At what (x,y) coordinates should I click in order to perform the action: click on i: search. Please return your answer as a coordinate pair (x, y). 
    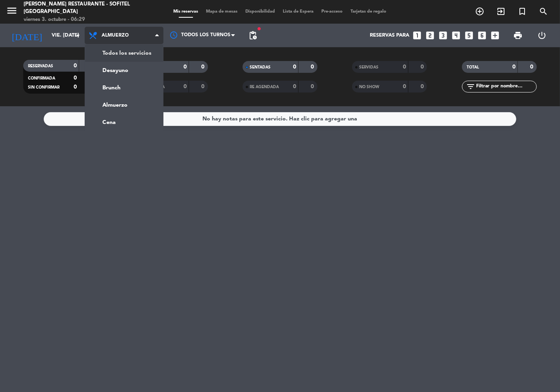
    Looking at the image, I should click on (543, 11).